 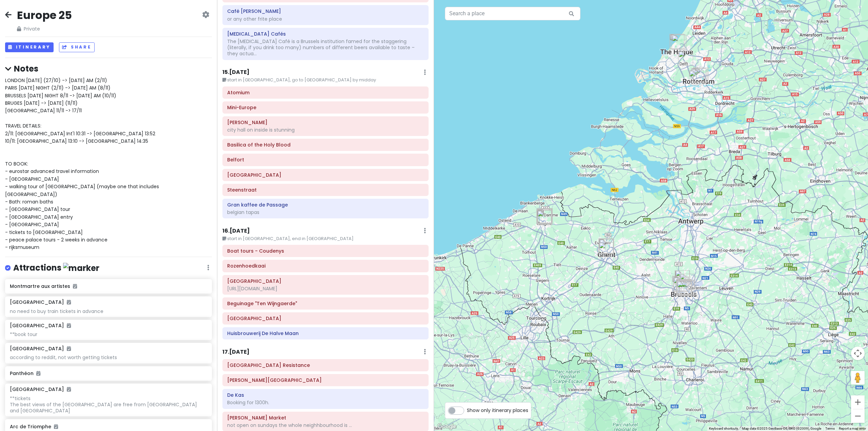 I want to click on a: Terms (opens in new tab), so click(x=830, y=428).